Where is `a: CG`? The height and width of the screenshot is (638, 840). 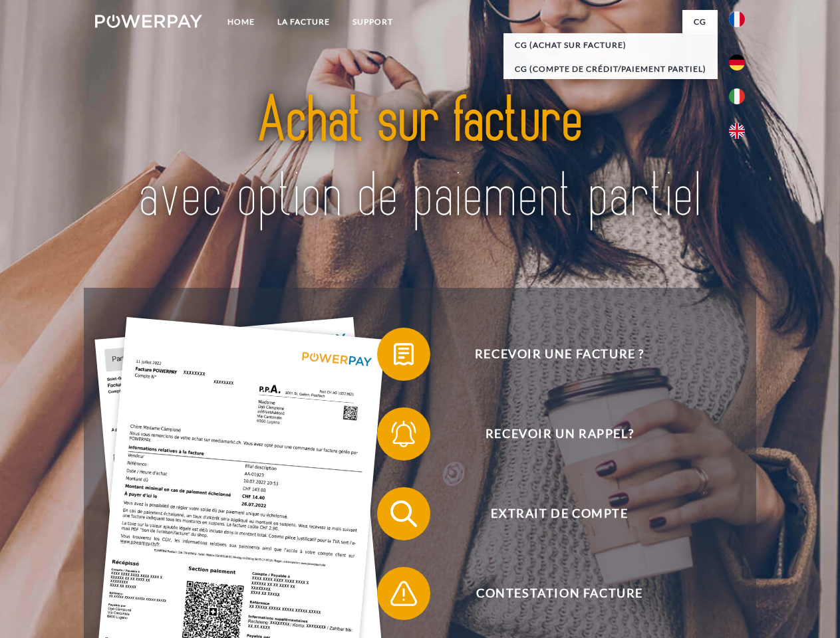
a: CG is located at coordinates (700, 22).